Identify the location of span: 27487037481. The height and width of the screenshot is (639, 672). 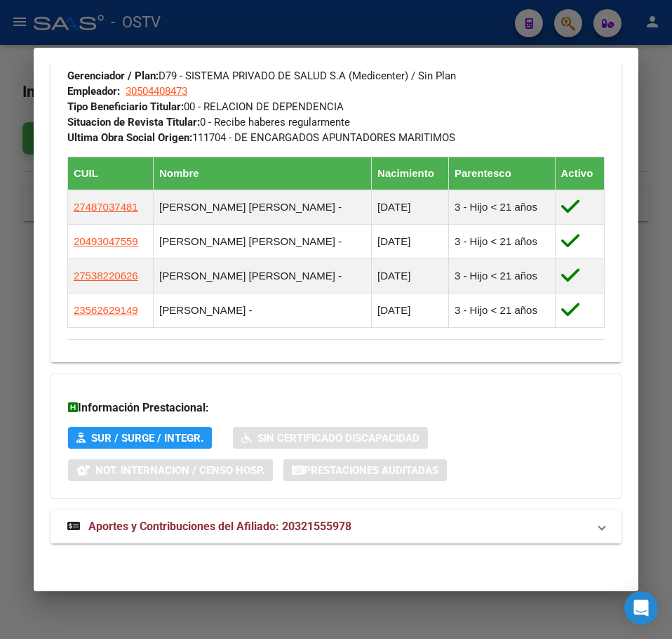
(106, 206).